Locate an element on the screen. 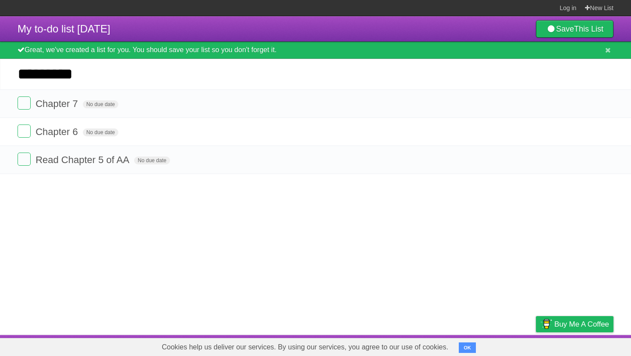 The image size is (631, 356). a: Buy me a coffee is located at coordinates (574, 324).